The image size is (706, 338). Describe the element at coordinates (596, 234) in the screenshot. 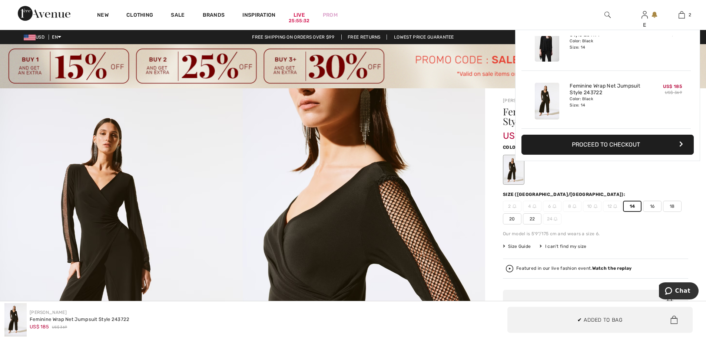

I see `div: Our model is 5'9"/175 cm and wears a size 6.` at that location.